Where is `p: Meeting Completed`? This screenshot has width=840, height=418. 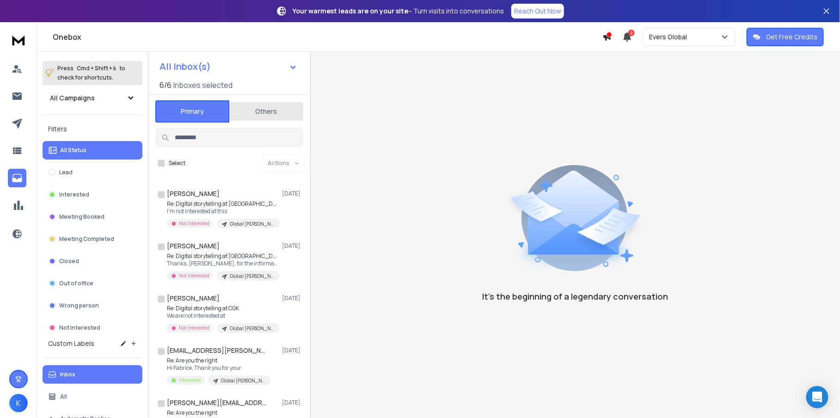 p: Meeting Completed is located at coordinates (86, 239).